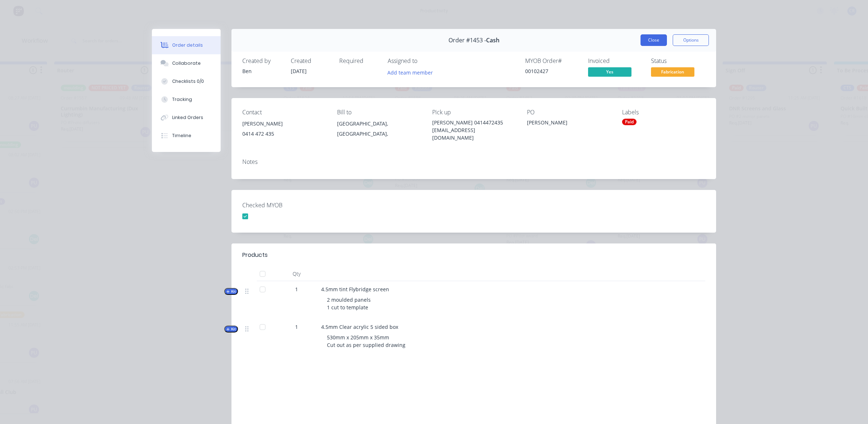 The width and height of the screenshot is (868, 424). Describe the element at coordinates (186, 63) in the screenshot. I see `button: Collaborate` at that location.